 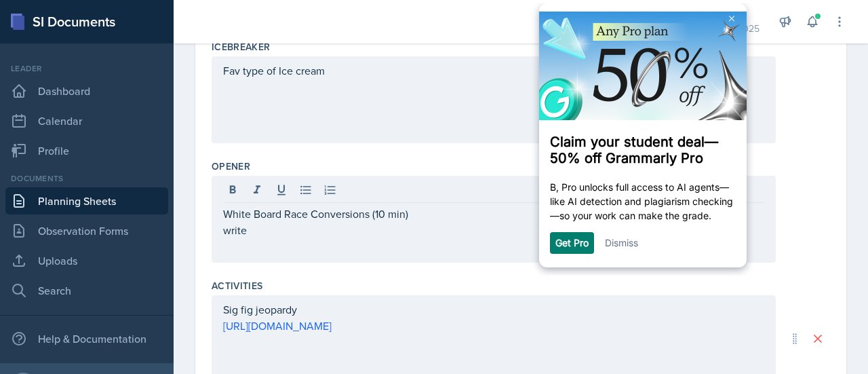 What do you see at coordinates (494, 213) in the screenshot?
I see `p: White Board Race Conversions (10 min)` at bounding box center [494, 213].